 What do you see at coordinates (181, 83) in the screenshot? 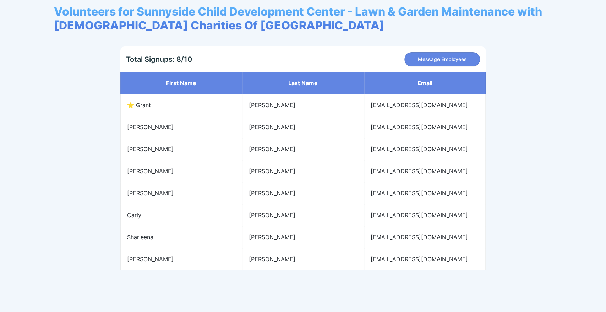
I see `th: First name` at bounding box center [181, 83].